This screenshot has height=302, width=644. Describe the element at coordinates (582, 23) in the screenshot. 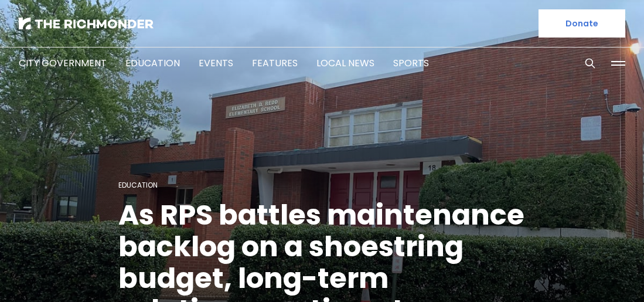

I see `a: Donate` at that location.